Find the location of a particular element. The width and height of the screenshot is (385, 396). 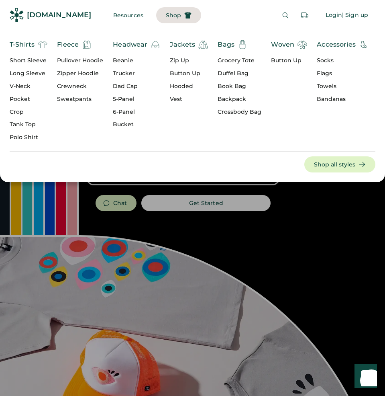

div: Long Sleeve is located at coordinates (29, 74).